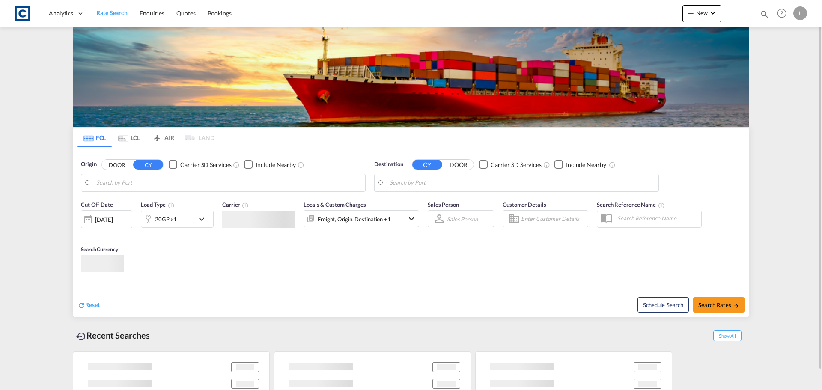 This screenshot has height=390, width=822. What do you see at coordinates (245, 205) in the screenshot?
I see `md-icon: The selected Trucker/Carrierwill be displayed in the rate results If the rates are from another f...` at bounding box center [245, 205].